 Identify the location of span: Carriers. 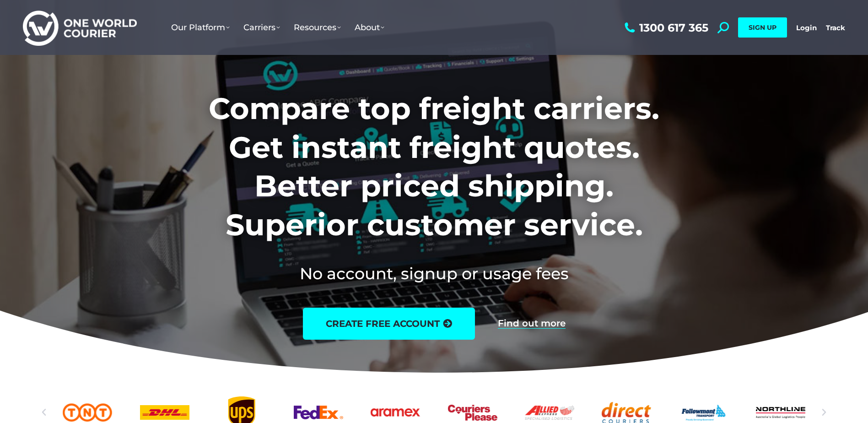
(262, 28).